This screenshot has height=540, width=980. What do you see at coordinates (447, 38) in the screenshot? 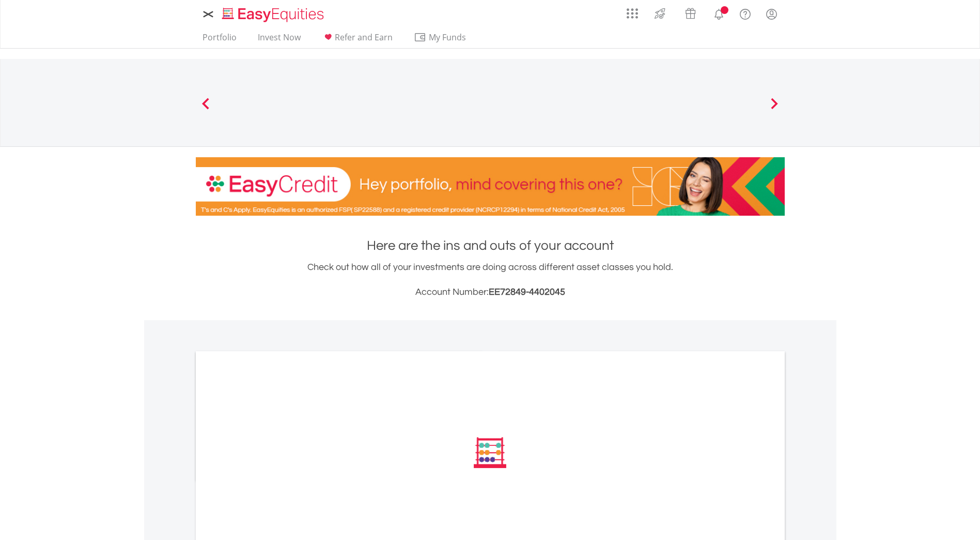
I see `span: My Funds` at bounding box center [447, 38].